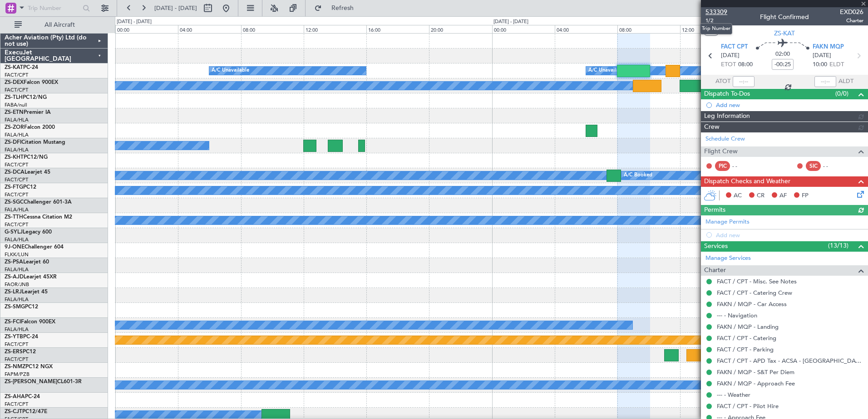  I want to click on a: ZS-SMGPC12, so click(21, 307).